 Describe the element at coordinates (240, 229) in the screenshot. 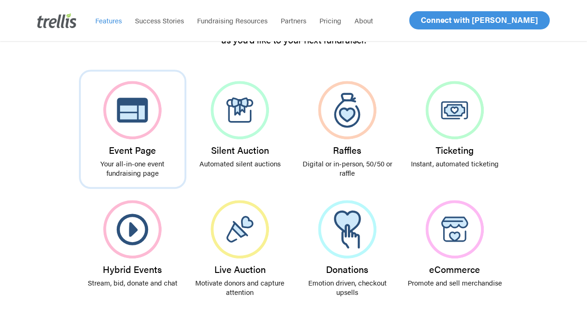

I see `img: Live Auction` at that location.